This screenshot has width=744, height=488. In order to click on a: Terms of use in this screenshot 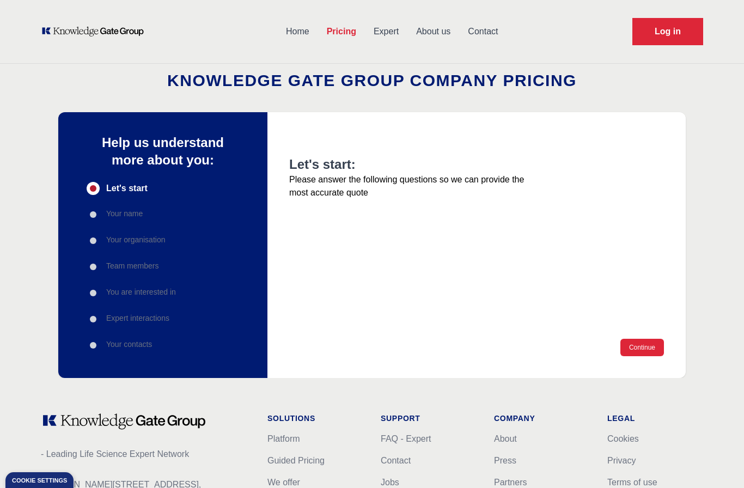, I will do `click(632, 482)`.